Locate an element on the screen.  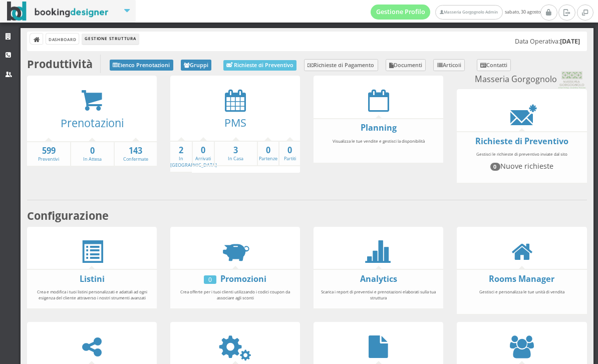
strong: 3 is located at coordinates (236, 150).